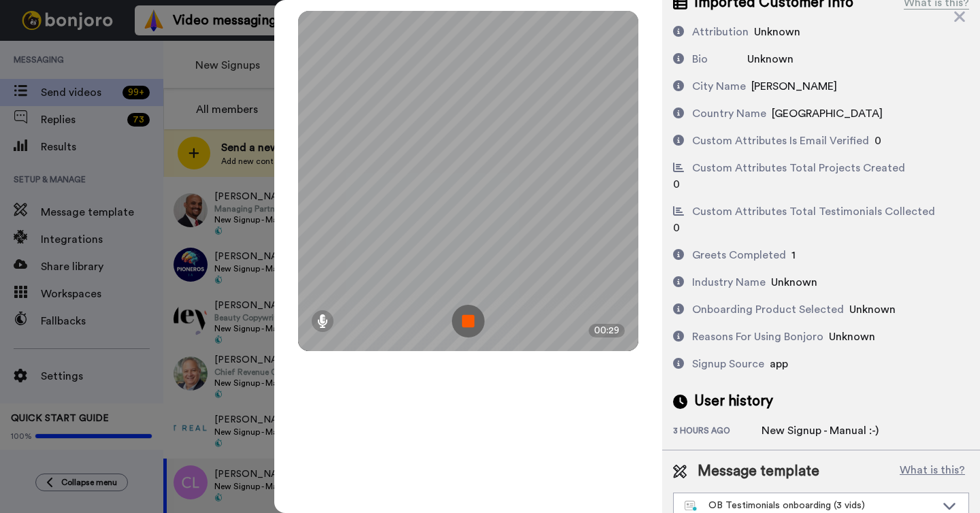 The image size is (980, 513). I want to click on span: 1, so click(793, 255).